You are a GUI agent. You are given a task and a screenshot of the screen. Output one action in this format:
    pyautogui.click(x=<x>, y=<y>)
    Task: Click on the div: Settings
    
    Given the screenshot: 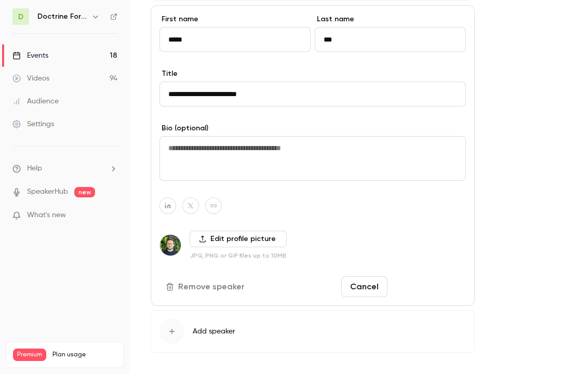 What is the action you would take?
    pyautogui.click(x=33, y=124)
    